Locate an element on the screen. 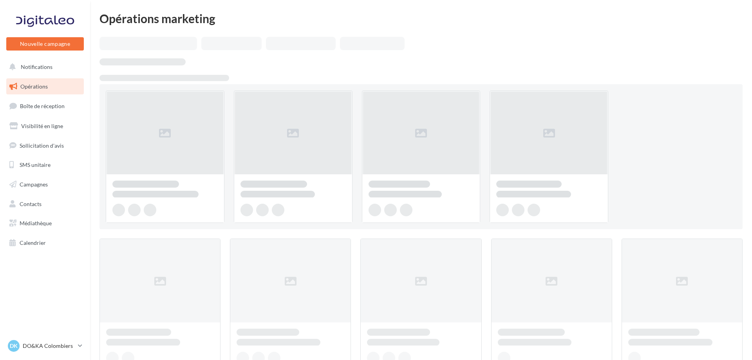 This screenshot has height=360, width=752. a: Calendrier is located at coordinates (45, 243).